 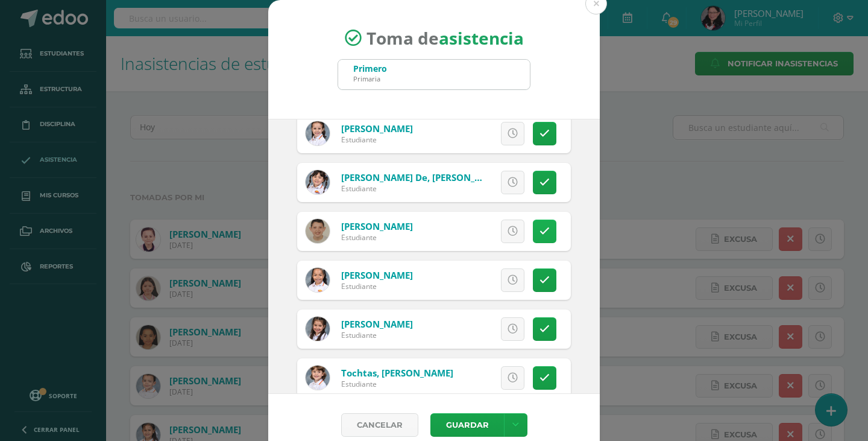 What do you see at coordinates (445, 38) in the screenshot?
I see `span: Toma de` at bounding box center [445, 38].